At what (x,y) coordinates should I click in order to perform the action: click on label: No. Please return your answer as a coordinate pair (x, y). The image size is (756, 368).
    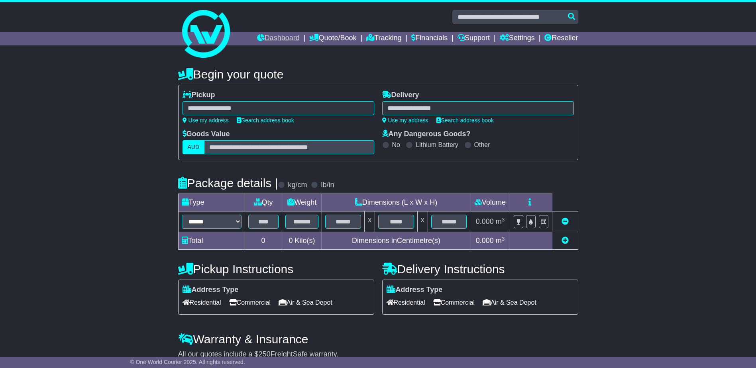
    Looking at the image, I should click on (396, 145).